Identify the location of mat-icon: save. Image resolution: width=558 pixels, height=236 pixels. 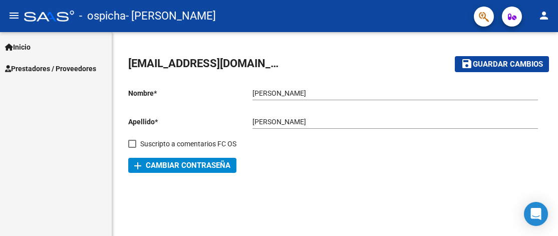
(467, 64).